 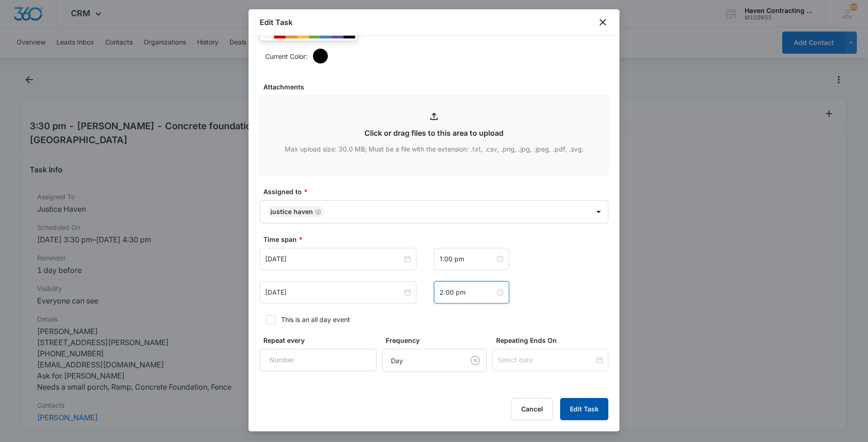 I want to click on button: Clear, so click(x=475, y=361).